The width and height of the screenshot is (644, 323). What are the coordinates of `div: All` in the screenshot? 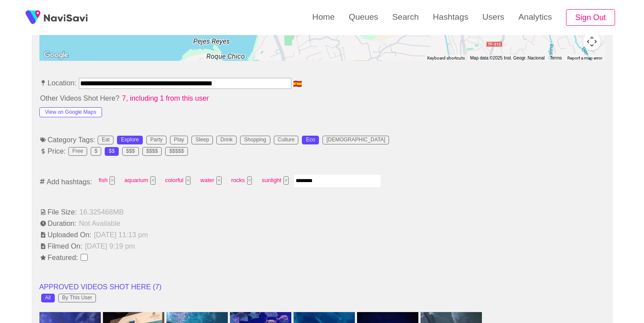 It's located at (48, 298).